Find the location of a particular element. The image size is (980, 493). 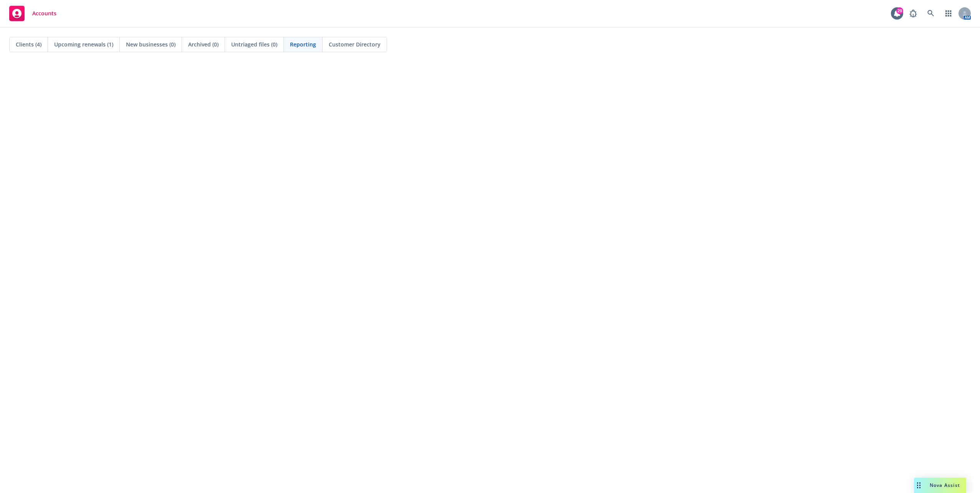

a: Report a Bug is located at coordinates (913, 13).